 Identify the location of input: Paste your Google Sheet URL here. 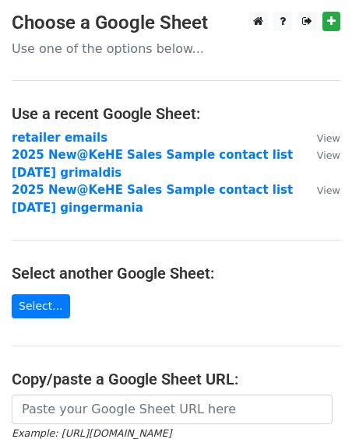
(172, 409).